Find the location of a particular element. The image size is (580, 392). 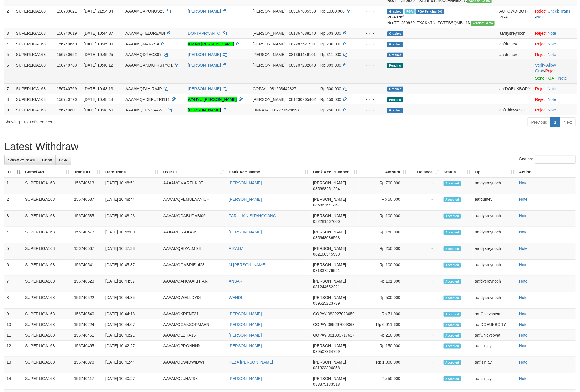

td: 10 is located at coordinates (14, 324).